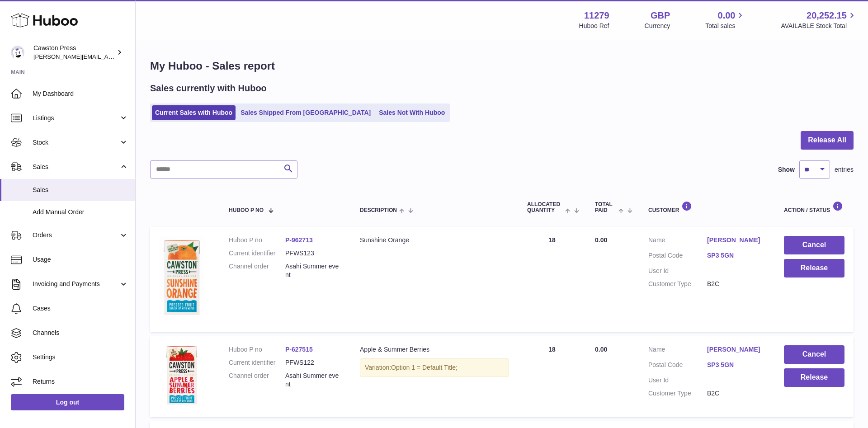  Describe the element at coordinates (81, 212) in the screenshot. I see `span: Add Manual Order` at that location.